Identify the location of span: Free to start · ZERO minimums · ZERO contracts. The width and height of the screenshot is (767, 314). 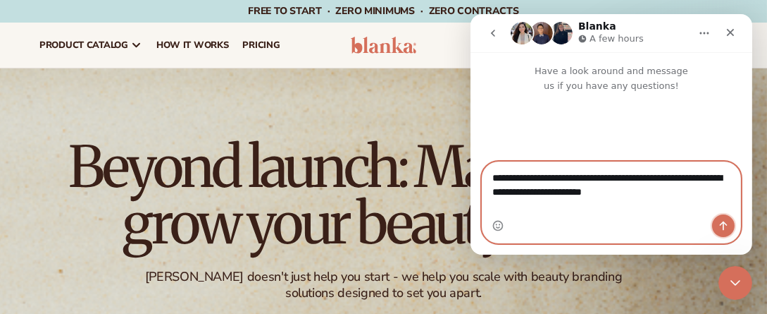
(383, 11).